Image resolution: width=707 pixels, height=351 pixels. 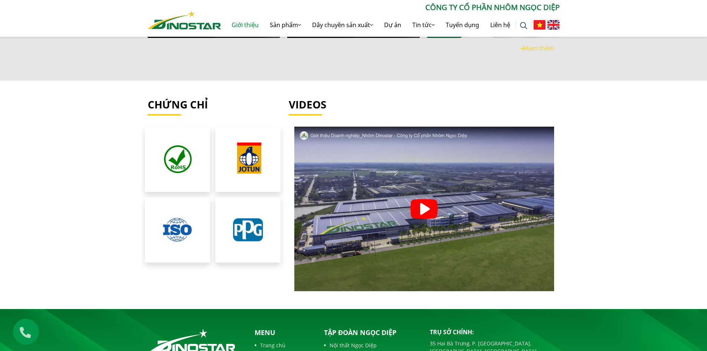 I want to click on a: Nội thất Ngọc Diệp, so click(x=371, y=345).